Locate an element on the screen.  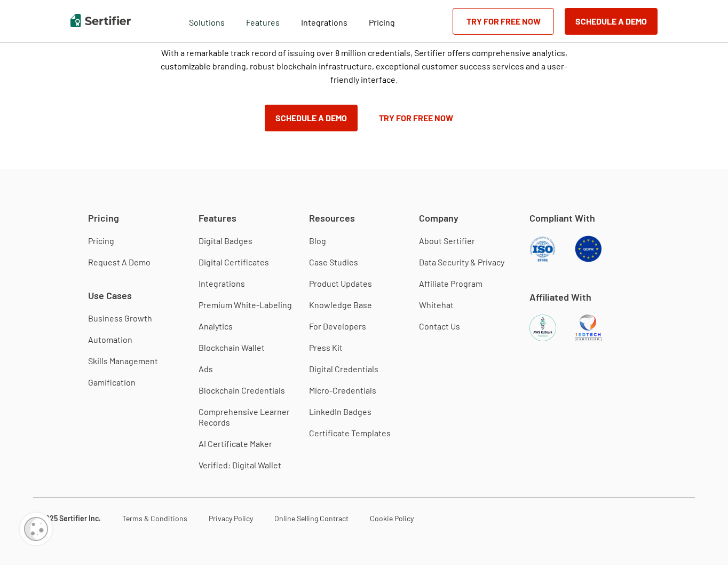
img: Cookie Popup Icon is located at coordinates (36, 528).